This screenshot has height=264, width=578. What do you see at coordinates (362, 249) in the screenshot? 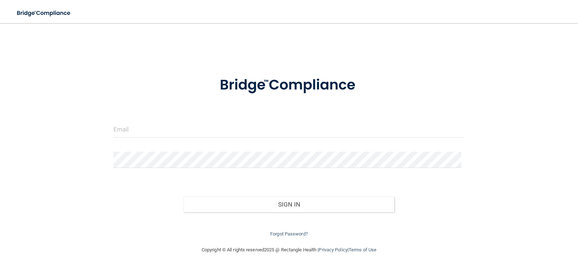
I see `a: Terms of Use` at bounding box center [362, 249].